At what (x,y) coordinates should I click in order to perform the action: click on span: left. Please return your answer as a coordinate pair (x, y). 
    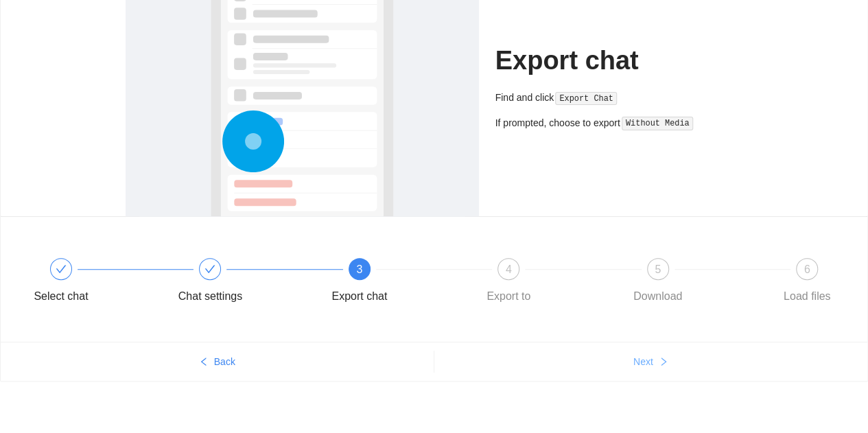
    Looking at the image, I should click on (204, 362).